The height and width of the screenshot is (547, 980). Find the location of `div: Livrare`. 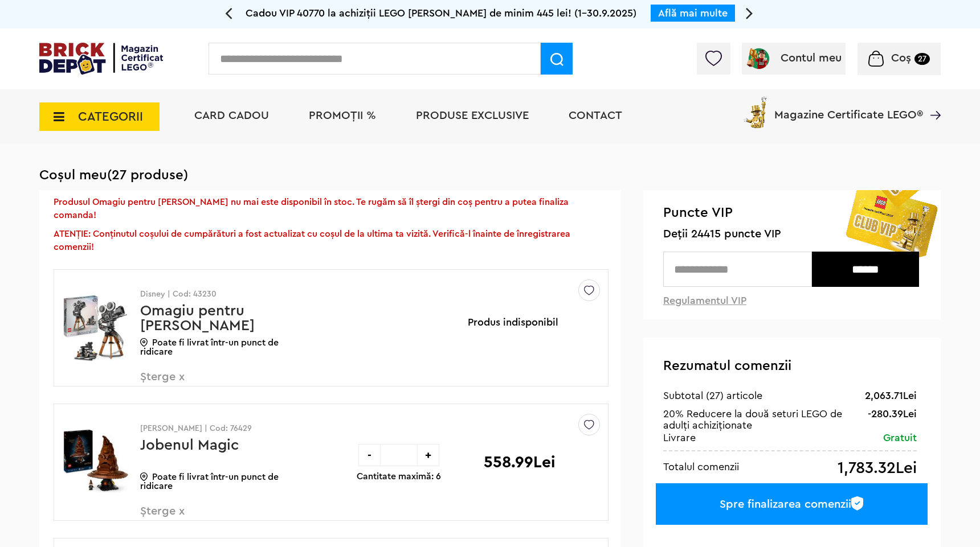

div: Livrare is located at coordinates (679, 438).